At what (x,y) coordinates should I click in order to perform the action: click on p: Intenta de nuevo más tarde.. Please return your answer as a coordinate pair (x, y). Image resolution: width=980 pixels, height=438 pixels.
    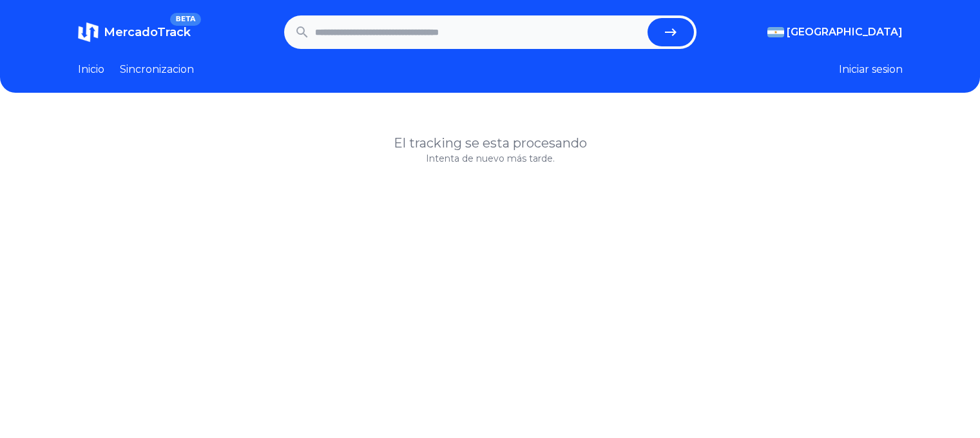
    Looking at the image, I should click on (491, 159).